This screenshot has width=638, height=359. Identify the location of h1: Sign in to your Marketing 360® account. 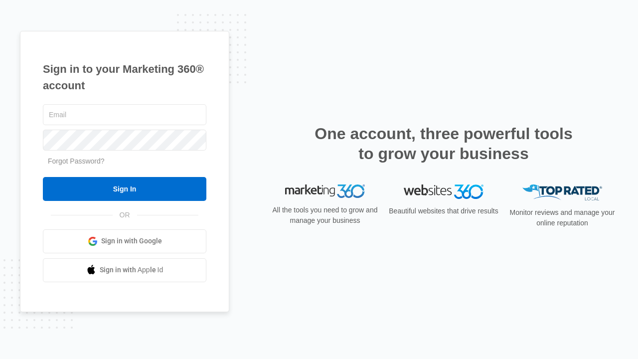
(125, 77).